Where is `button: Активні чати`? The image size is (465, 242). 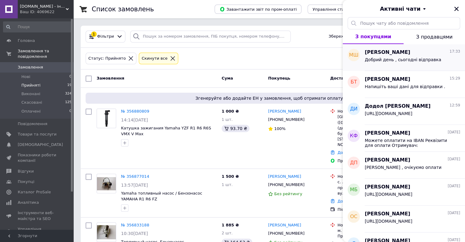 button: Активні чати is located at coordinates (404, 9).